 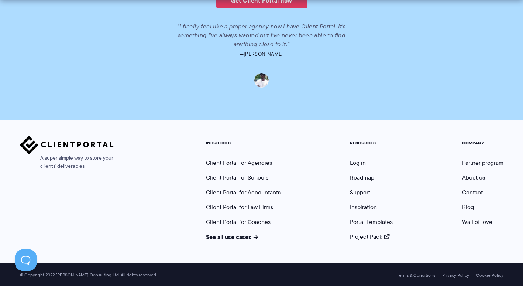 What do you see at coordinates (239, 162) in the screenshot?
I see `a: Client Portal for Agencies` at bounding box center [239, 162].